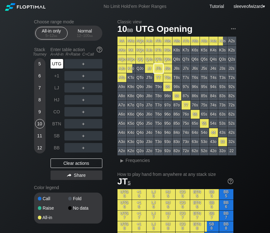 The image size is (270, 233). Describe the element at coordinates (222, 132) in the screenshot. I see `div: 43s` at that location.